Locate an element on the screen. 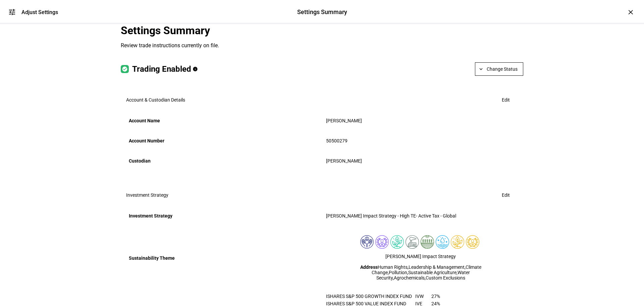  div: Review trade instructions currently on file. is located at coordinates (272, 46).